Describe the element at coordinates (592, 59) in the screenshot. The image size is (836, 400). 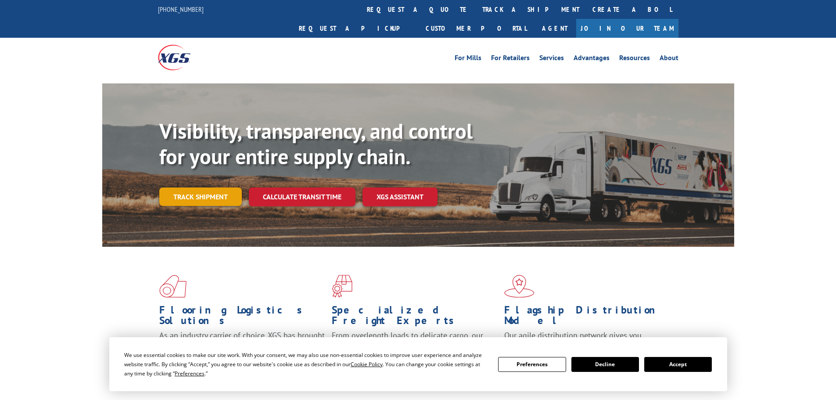
I see `a: Advantages` at that location.